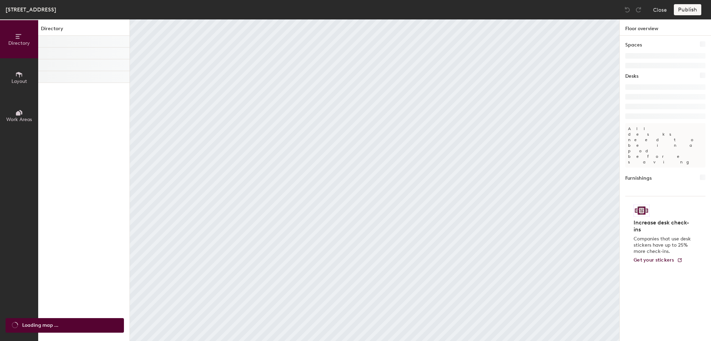 Image resolution: width=711 pixels, height=341 pixels. I want to click on span: Work Areas, so click(19, 119).